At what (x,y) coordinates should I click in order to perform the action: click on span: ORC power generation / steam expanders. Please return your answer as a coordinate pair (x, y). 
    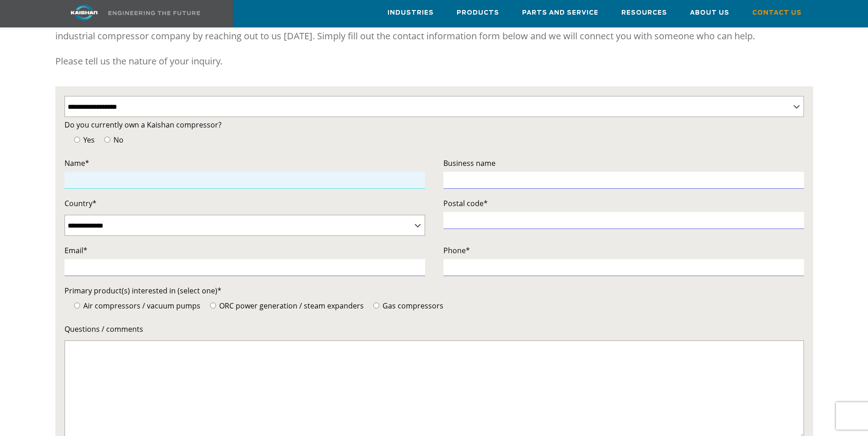
    Looking at the image, I should click on (291, 306).